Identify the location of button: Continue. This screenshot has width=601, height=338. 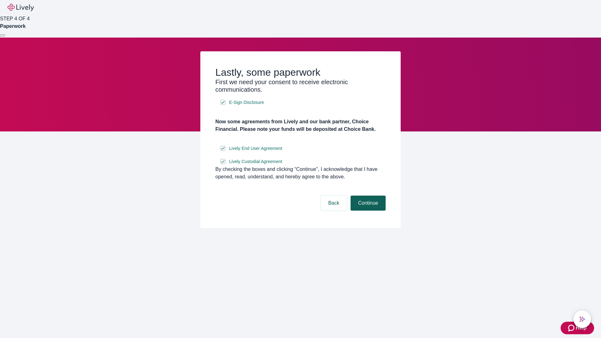
(368, 203).